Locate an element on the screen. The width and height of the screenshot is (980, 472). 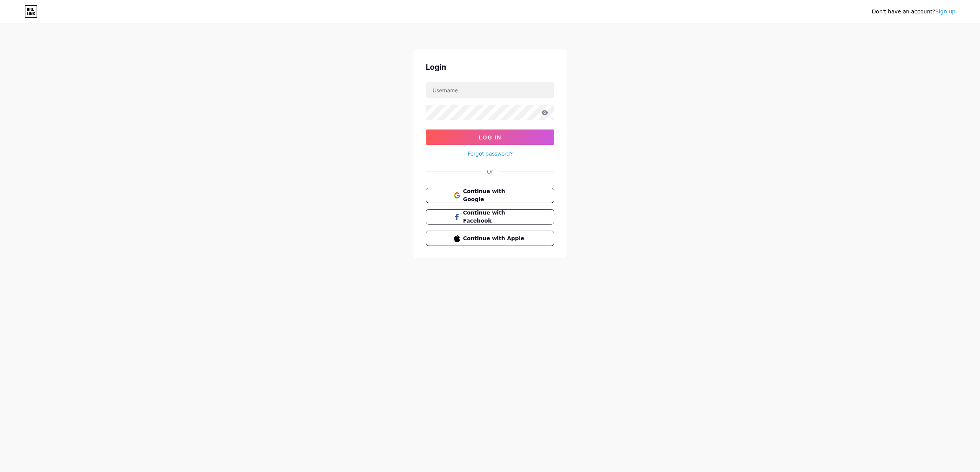
div: Don't have an account? is located at coordinates (913, 12).